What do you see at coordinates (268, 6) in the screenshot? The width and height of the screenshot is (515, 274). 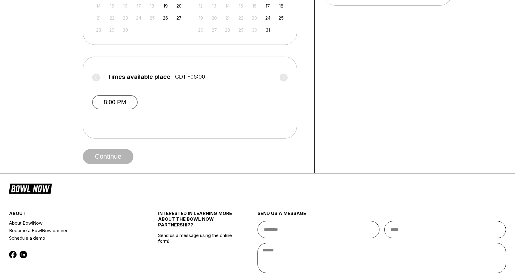 I see `div: Choose Friday, October 17th, 2025` at bounding box center [268, 6].